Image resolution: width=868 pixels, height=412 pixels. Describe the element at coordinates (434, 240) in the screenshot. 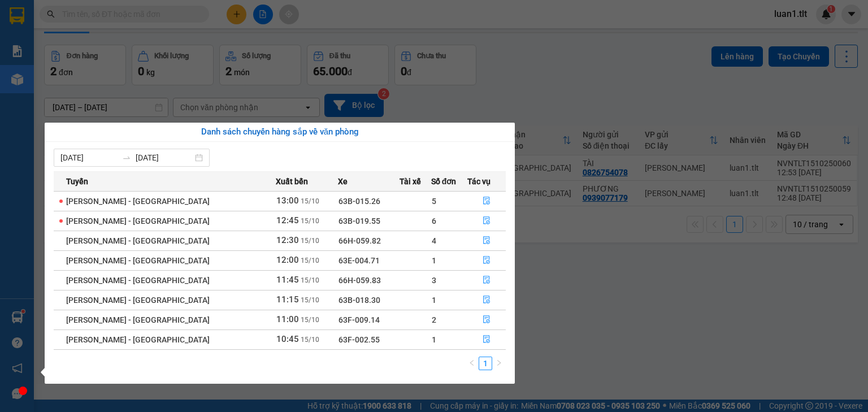

I see `span: 4` at that location.